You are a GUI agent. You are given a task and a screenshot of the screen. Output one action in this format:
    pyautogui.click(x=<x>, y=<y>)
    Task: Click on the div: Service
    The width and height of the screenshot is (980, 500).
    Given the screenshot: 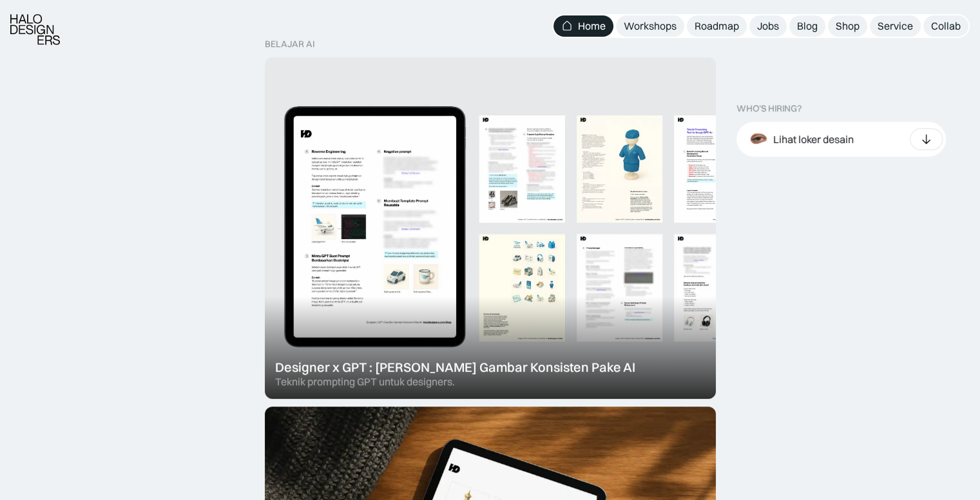 What is the action you would take?
    pyautogui.click(x=895, y=26)
    